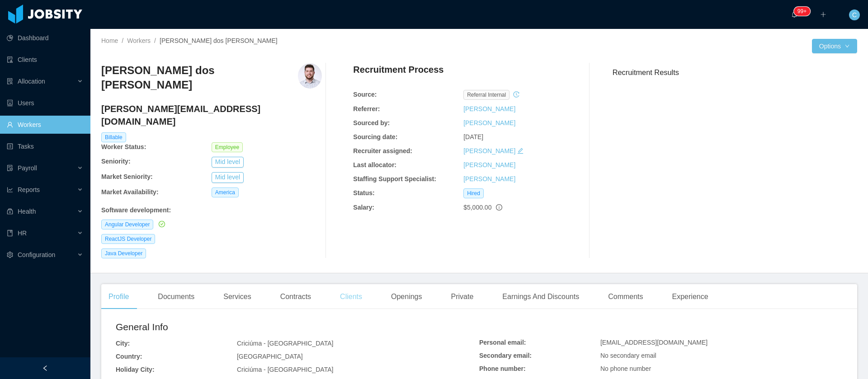 The width and height of the screenshot is (868, 379). I want to click on i: icon: setting, so click(10, 255).